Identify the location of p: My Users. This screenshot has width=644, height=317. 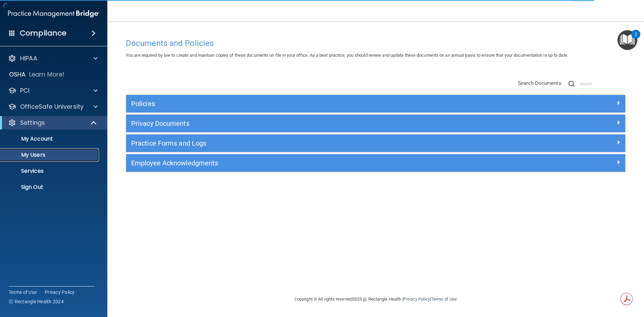
(50, 155).